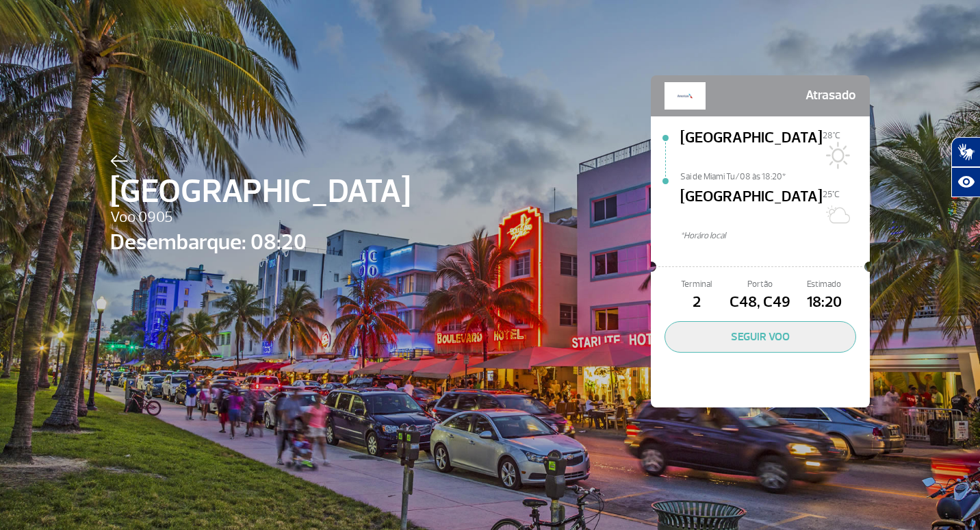  Describe the element at coordinates (775, 175) in the screenshot. I see `span: Sai de Miami Tu/08 às 18:20*` at that location.